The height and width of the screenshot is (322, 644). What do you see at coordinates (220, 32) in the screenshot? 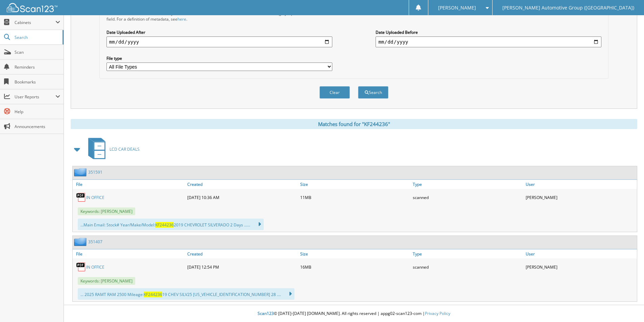
I see `label: Date Uploaded After` at bounding box center [220, 32].